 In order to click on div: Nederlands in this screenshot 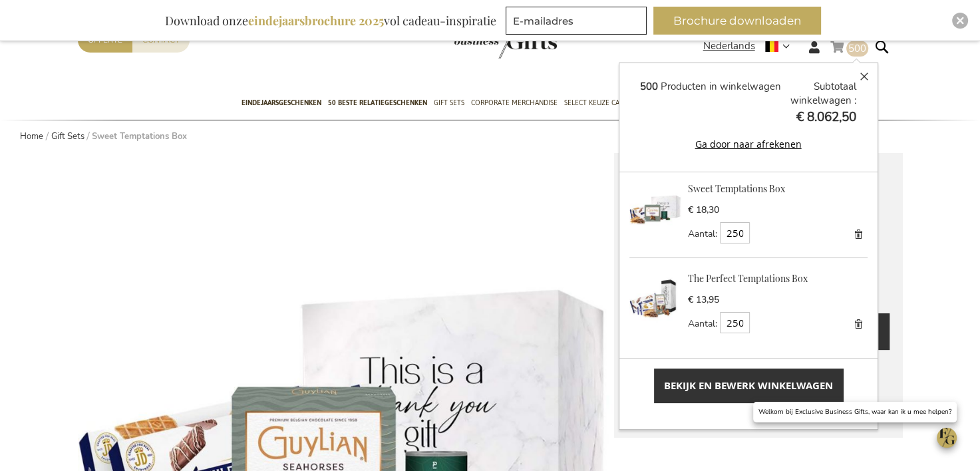, I will do `click(751, 46)`.